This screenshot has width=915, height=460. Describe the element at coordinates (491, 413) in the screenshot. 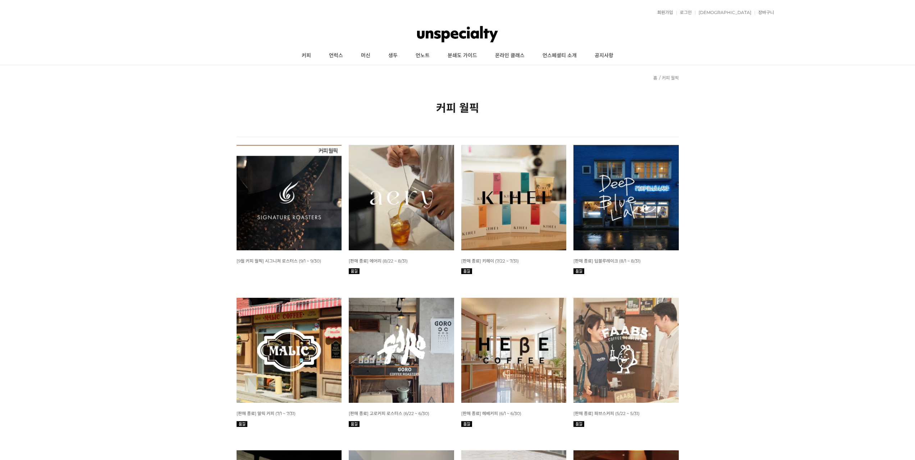

I see `span: [판매 종료] 헤베커피 (6/1 ~ 6/30)` at that location.